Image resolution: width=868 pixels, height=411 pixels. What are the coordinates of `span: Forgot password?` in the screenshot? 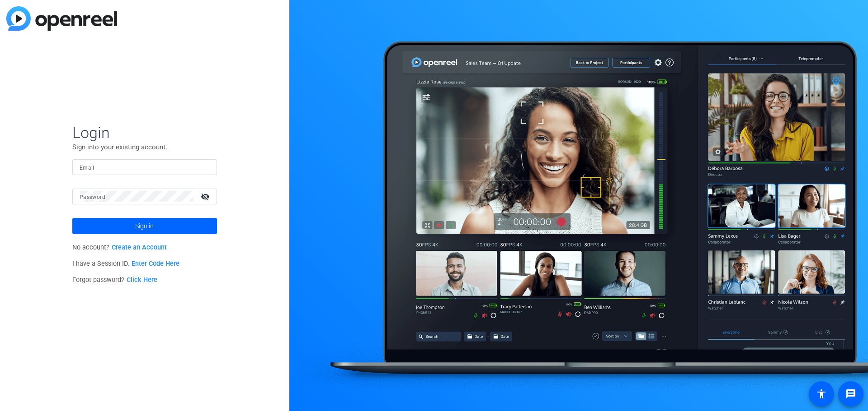 It's located at (115, 280).